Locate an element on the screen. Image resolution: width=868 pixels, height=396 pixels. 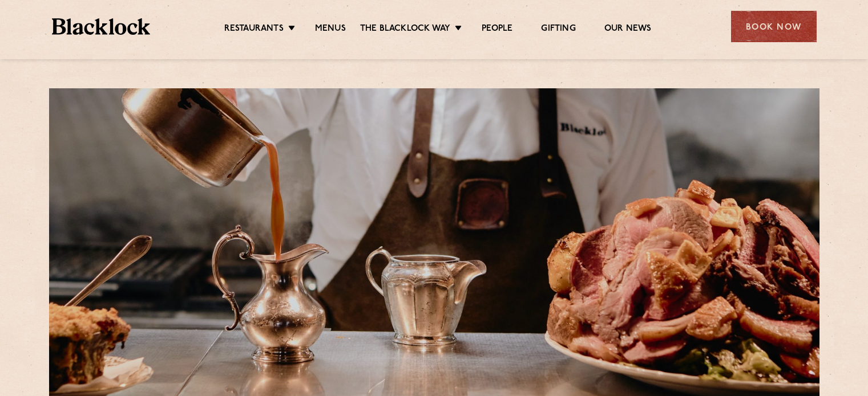
a: Restaurants is located at coordinates (254, 30).